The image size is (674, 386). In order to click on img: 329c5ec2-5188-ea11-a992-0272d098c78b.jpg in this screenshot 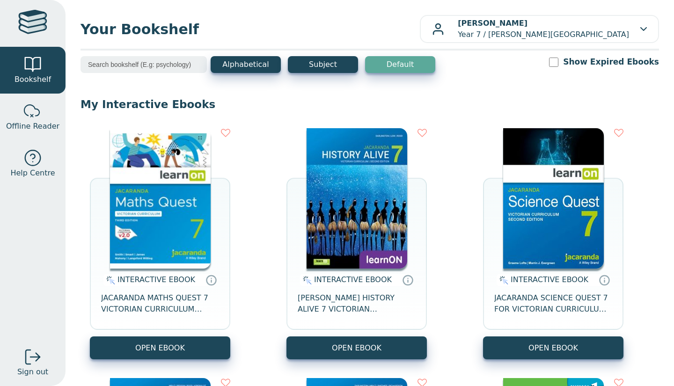, I will do `click(554, 199)`.